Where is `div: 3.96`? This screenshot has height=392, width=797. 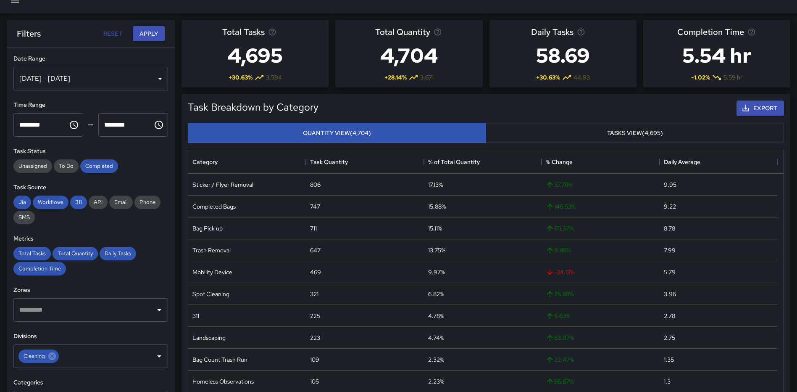
div: 3.96 is located at coordinates (670, 294).